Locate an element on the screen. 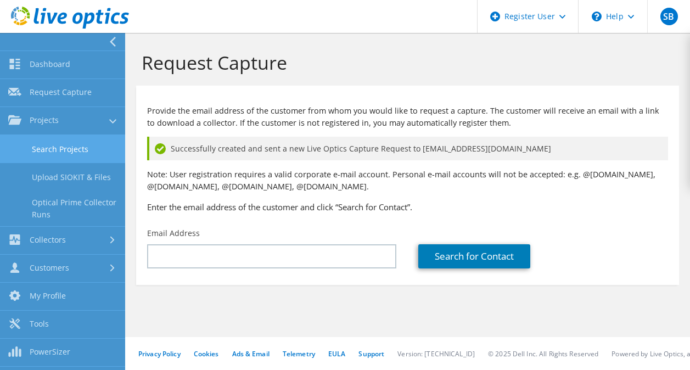 The width and height of the screenshot is (690, 370). label: Email Address is located at coordinates (173, 233).